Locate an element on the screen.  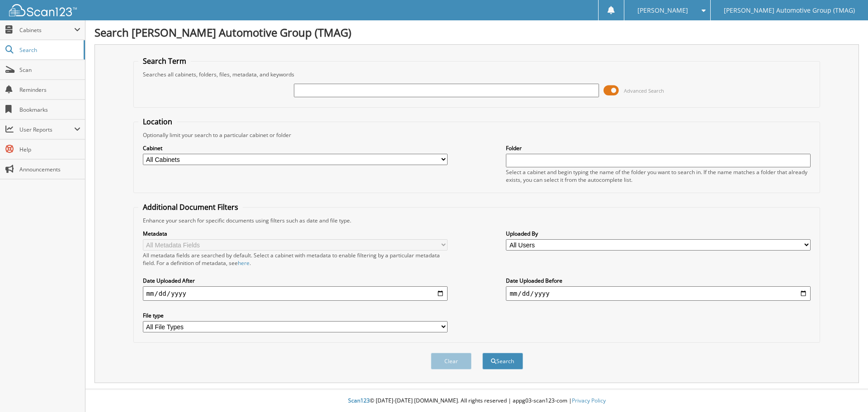
img: scan123-logo-white.svg is located at coordinates (43, 10).